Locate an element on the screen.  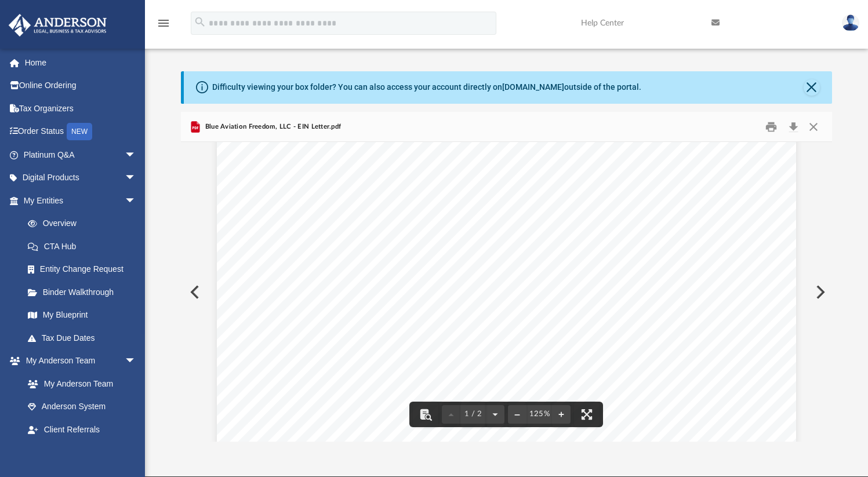
div: Preview is located at coordinates (506, 276).